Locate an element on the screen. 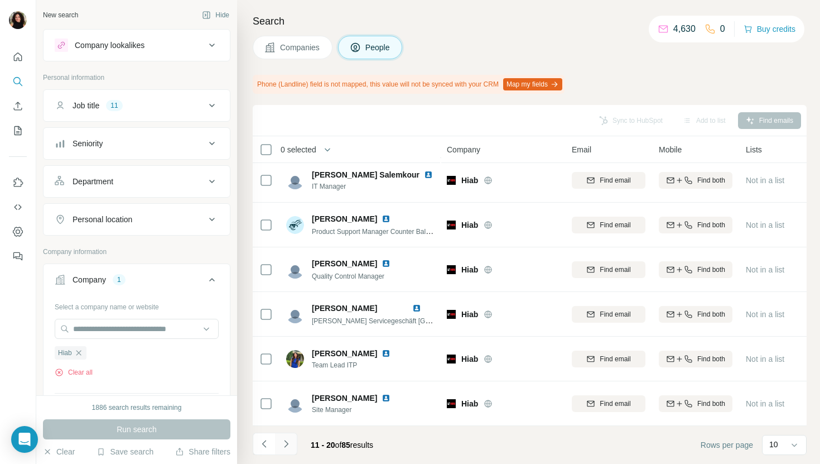  button: Company1 is located at coordinates (137, 282).